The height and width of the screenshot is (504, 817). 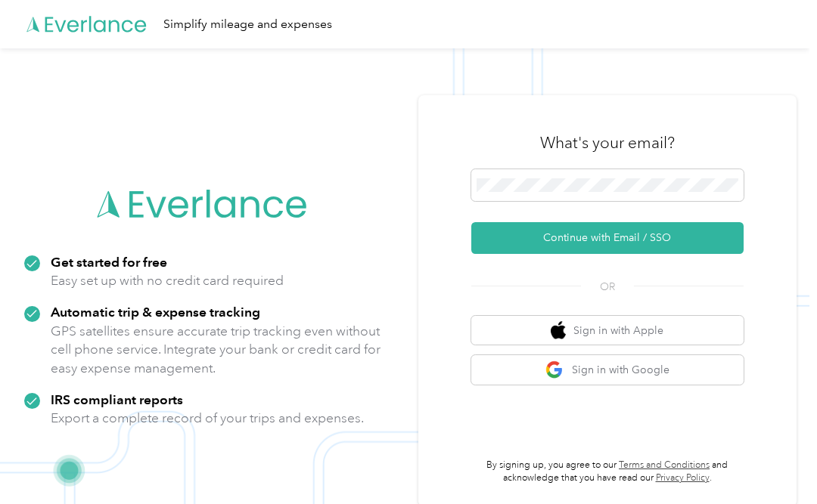 What do you see at coordinates (247, 24) in the screenshot?
I see `div: Simplify mileage and expenses` at bounding box center [247, 24].